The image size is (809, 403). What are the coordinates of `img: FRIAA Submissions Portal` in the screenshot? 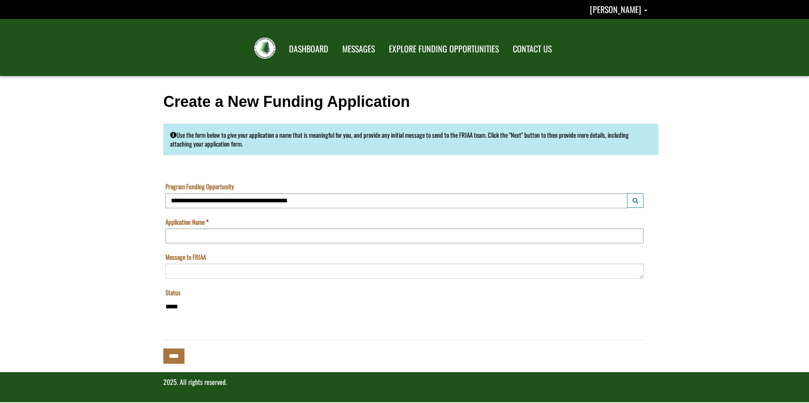 It's located at (265, 48).